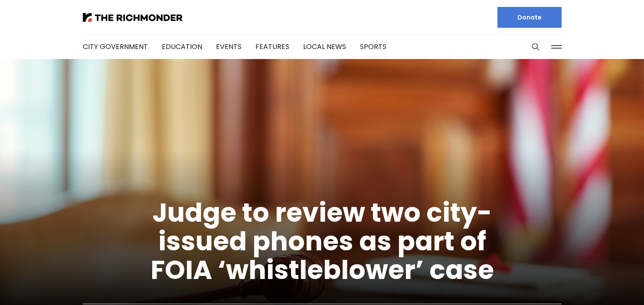  What do you see at coordinates (115, 46) in the screenshot?
I see `a: City Government` at bounding box center [115, 46].